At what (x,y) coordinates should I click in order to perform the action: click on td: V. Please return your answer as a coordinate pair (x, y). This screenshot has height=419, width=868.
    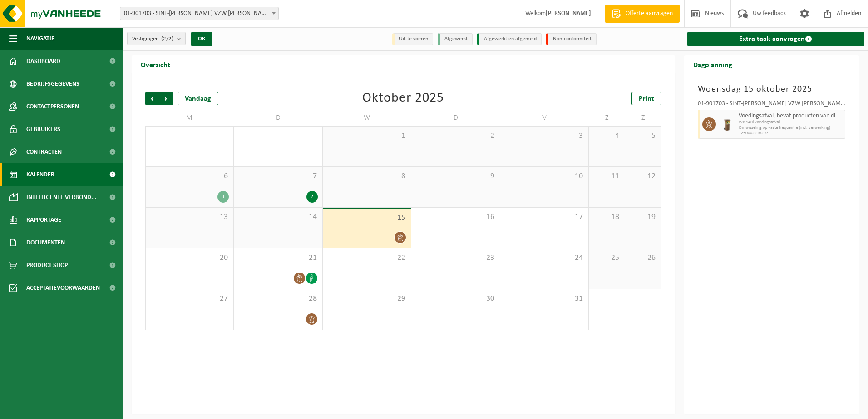
    Looking at the image, I should click on (545, 118).